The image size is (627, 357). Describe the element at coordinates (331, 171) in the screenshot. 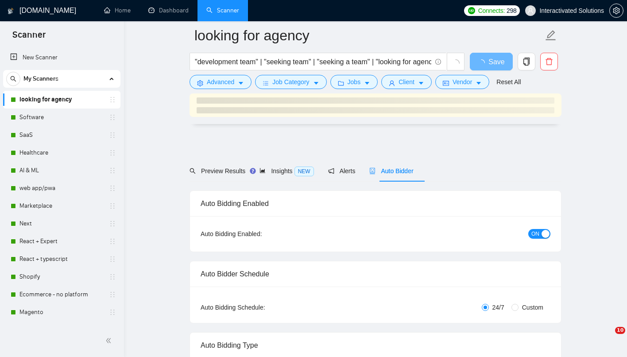

I see `span: notification` at that location.